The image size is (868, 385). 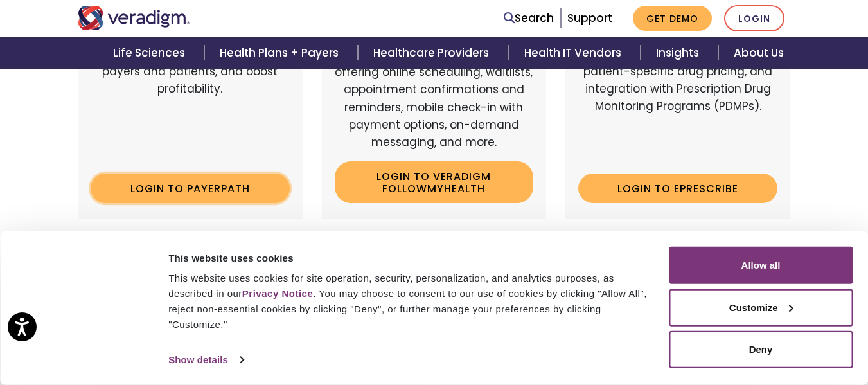 What do you see at coordinates (590, 18) in the screenshot?
I see `a: Support` at bounding box center [590, 18].